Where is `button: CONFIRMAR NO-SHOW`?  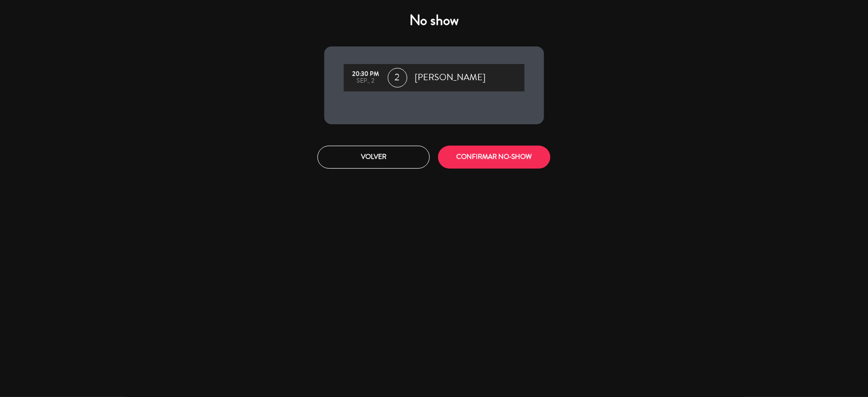 button: CONFIRMAR NO-SHOW is located at coordinates (495, 157).